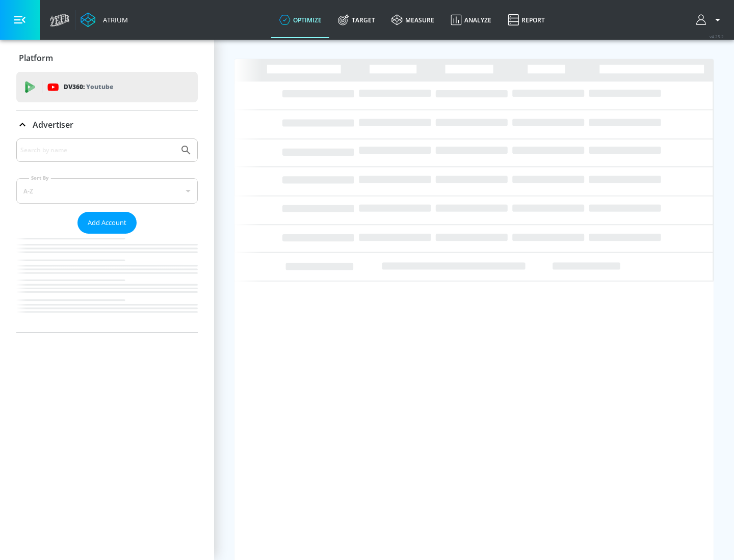 Image resolution: width=734 pixels, height=560 pixels. Describe the element at coordinates (113, 20) in the screenshot. I see `div: Atrium` at that location.